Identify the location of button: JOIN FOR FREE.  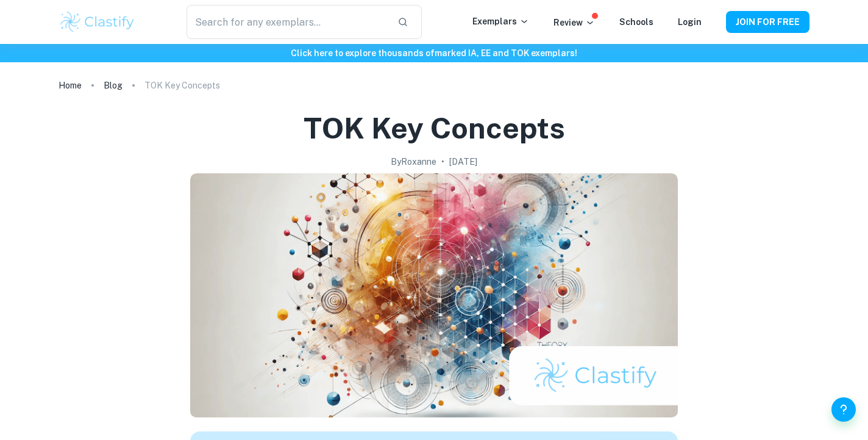
(767, 22).